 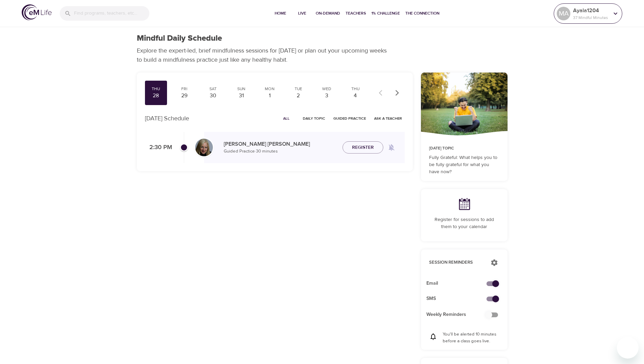 I want to click on div: Fri, so click(x=184, y=89).